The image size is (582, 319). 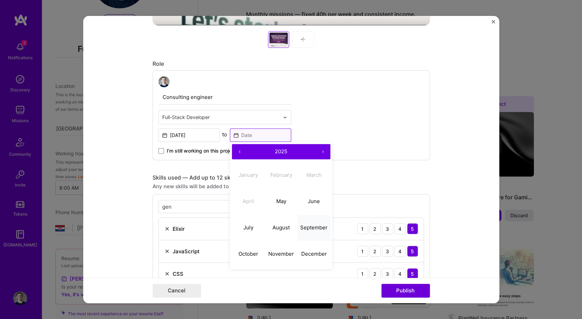 I want to click on div: Skills used — Add up to 12 skills, so click(x=291, y=178).